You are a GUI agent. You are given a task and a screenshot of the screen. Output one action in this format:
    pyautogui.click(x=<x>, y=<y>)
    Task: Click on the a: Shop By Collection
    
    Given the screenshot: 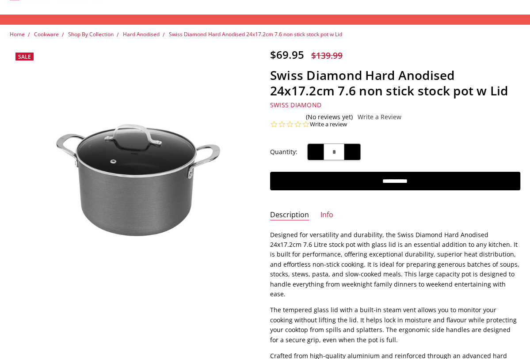 What is the action you would take?
    pyautogui.click(x=91, y=34)
    